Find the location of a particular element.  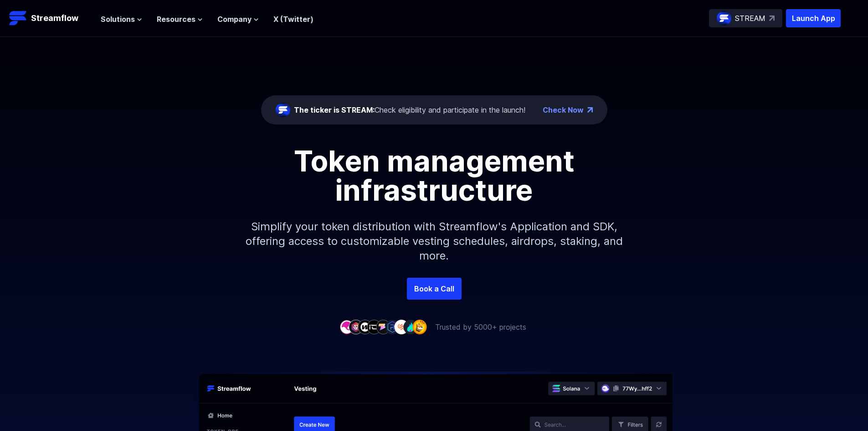

span: Resources is located at coordinates (176, 19).